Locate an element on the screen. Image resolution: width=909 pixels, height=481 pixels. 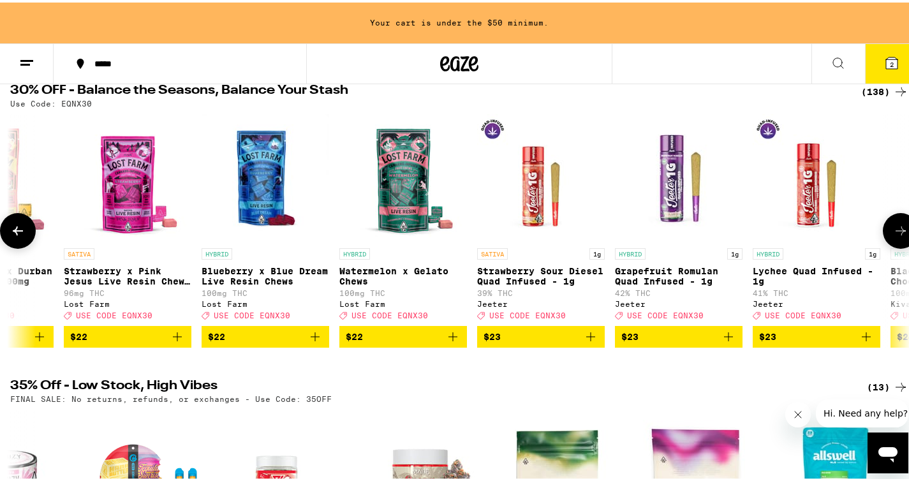
h2: 35% Off - Low Stock, High Vibes is located at coordinates (428, 384).